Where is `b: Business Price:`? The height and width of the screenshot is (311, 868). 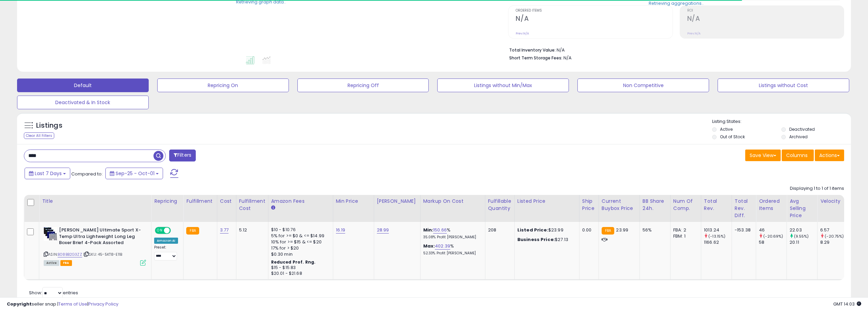 b: Business Price: is located at coordinates (536, 240).